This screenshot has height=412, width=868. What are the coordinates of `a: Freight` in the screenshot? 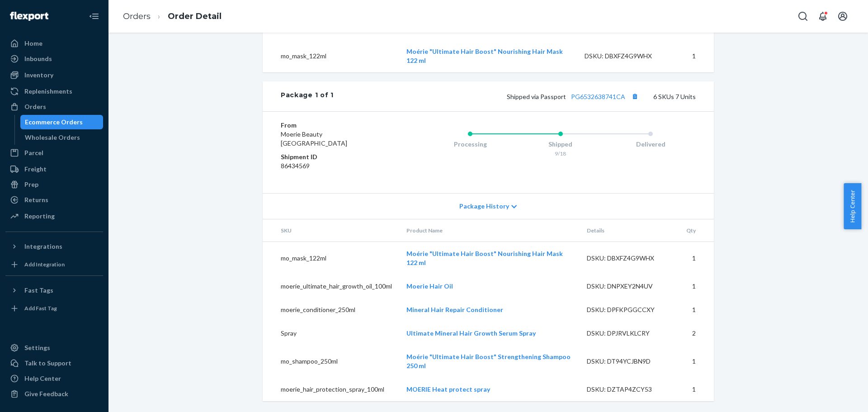 It's located at (54, 169).